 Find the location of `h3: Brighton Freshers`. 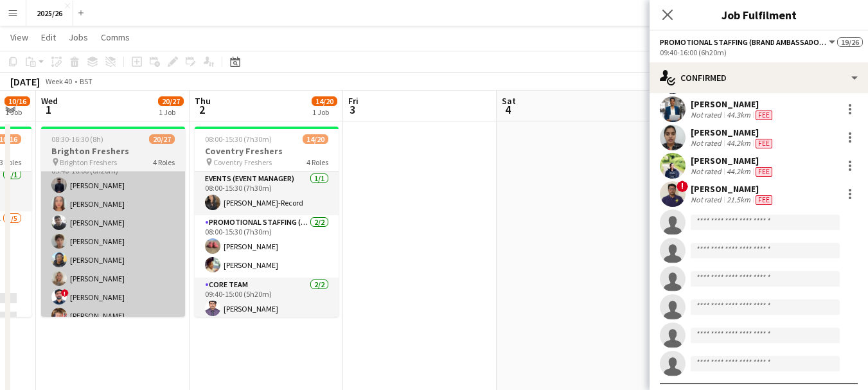

h3: Brighton Freshers is located at coordinates (113, 151).